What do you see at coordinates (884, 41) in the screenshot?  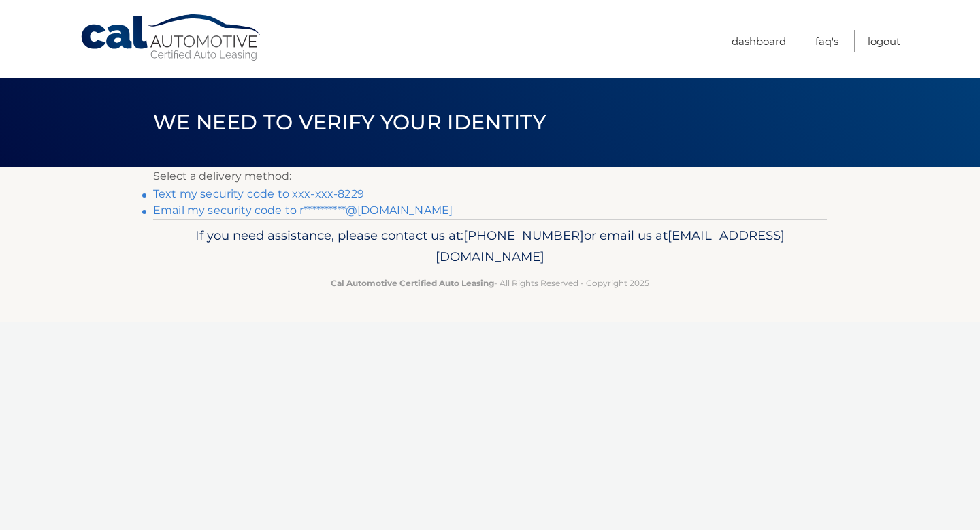 I see `a: Logout` at bounding box center [884, 41].